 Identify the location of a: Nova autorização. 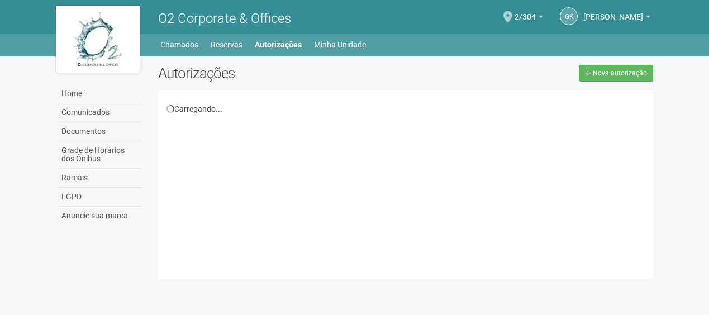
(616, 73).